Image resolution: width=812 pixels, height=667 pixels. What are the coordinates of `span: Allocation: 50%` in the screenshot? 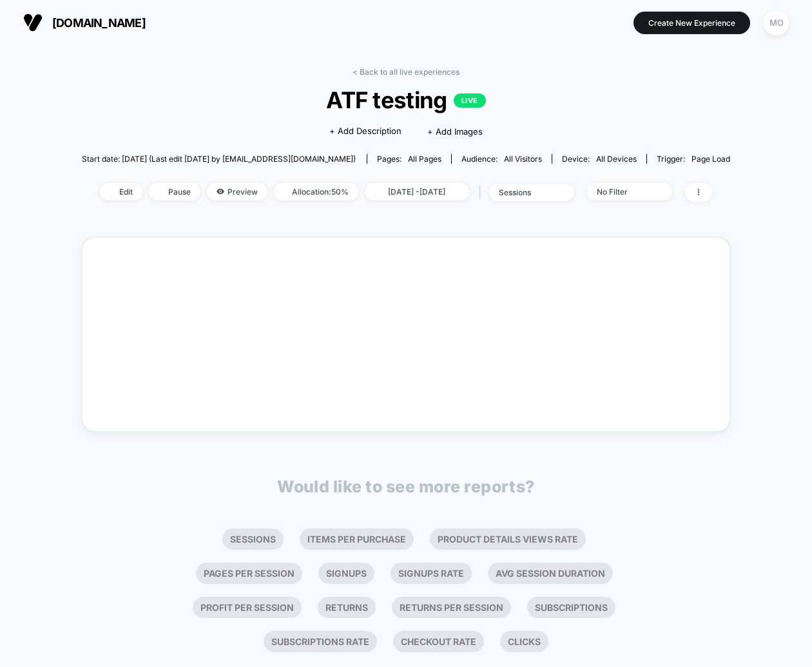 It's located at (316, 191).